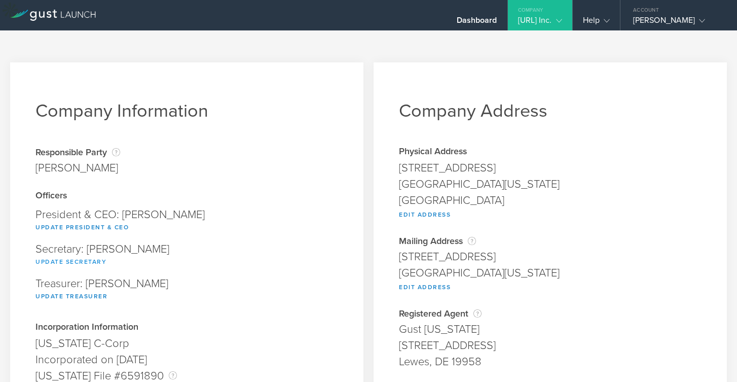 The image size is (737, 382). What do you see at coordinates (712, 357) in the screenshot?
I see `div: Chat Widget` at bounding box center [712, 357].